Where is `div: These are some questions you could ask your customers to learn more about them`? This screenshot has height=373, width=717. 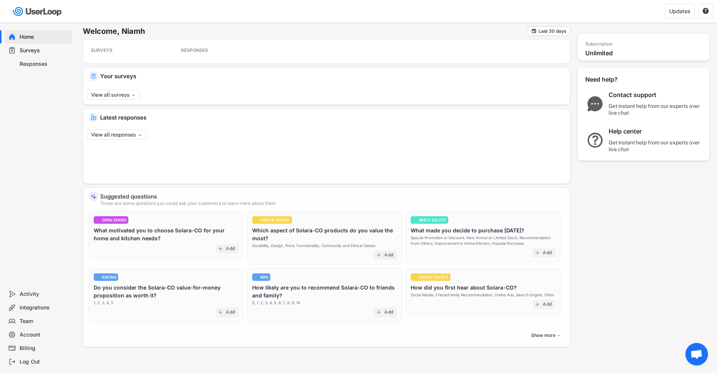
div: These are some questions you could ask your customers to learn more about them is located at coordinates (332, 204).